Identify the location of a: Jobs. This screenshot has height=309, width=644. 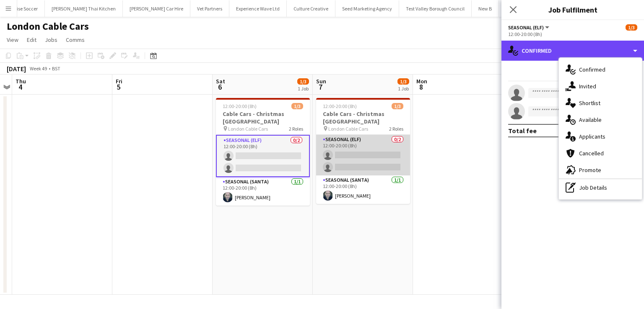
(51, 40).